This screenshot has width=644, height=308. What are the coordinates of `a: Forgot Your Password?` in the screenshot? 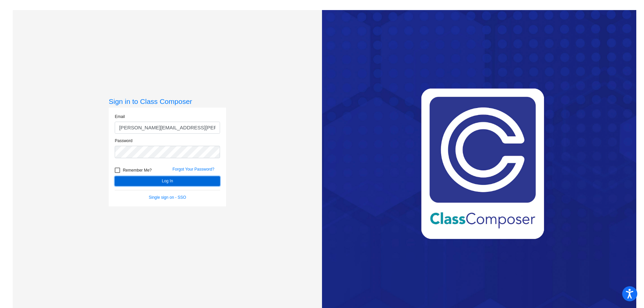 It's located at (193, 169).